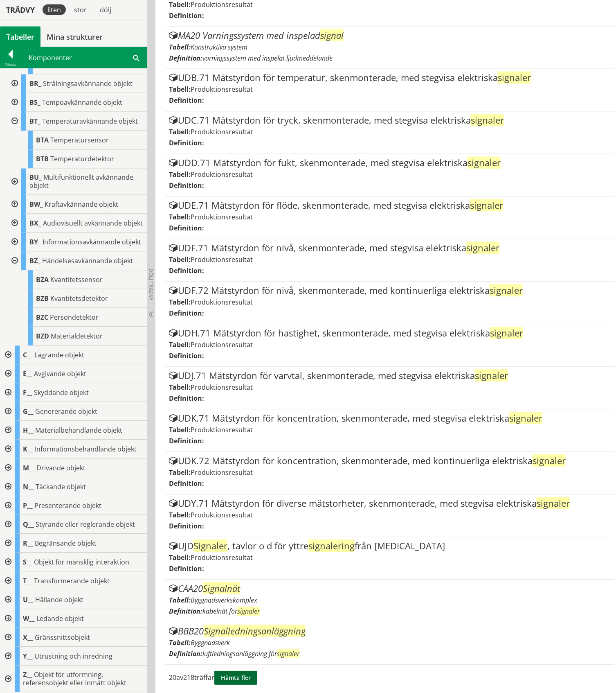 This screenshot has height=693, width=616. Describe the element at coordinates (81, 182) in the screenshot. I see `span: Multifunktionellt avkännande objekt` at that location.